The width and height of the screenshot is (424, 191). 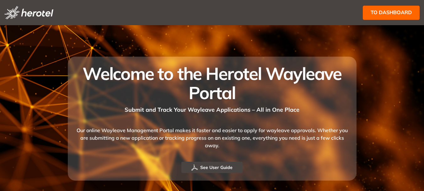 What do you see at coordinates (212, 138) in the screenshot?
I see `div: Our online Wayleave Management Portal makes it faster and easier to apply for wayleave approvals....` at bounding box center [212, 138].